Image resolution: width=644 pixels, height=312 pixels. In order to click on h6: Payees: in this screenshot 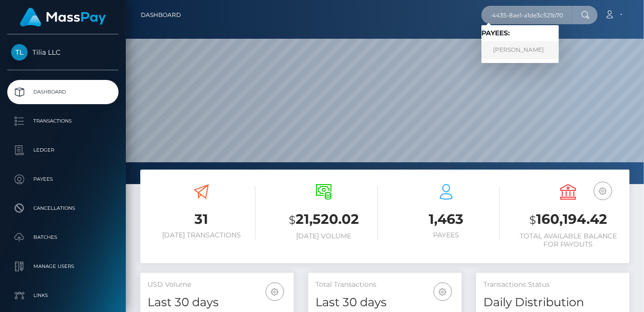, I will do `click(520, 33)`.